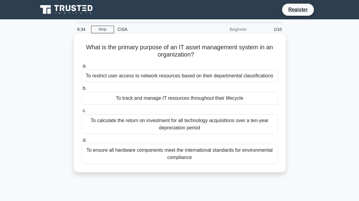 The width and height of the screenshot is (359, 201). What do you see at coordinates (102, 29) in the screenshot?
I see `a: Stop` at bounding box center [102, 29].